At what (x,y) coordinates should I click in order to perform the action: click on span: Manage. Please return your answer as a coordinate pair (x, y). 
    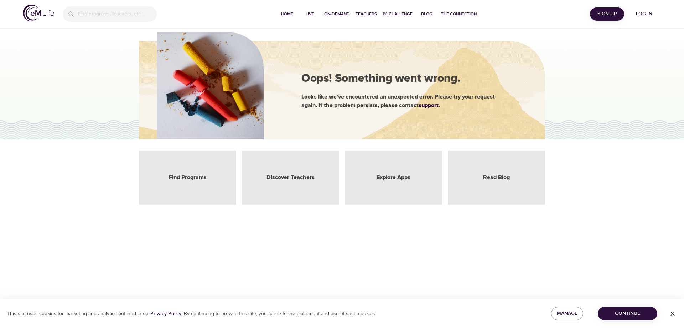
    Looking at the image, I should click on (567, 313).